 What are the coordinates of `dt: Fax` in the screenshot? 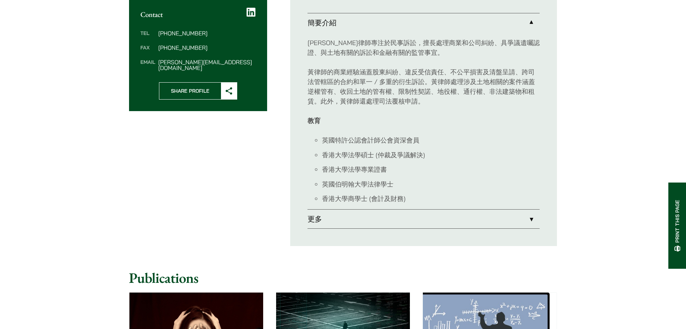 It's located at (148, 52).